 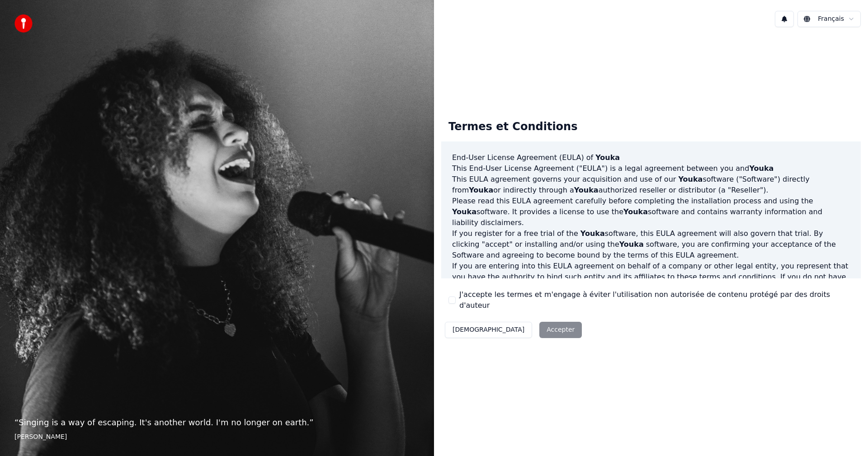 I want to click on p: This EULA agreement governs your acquisition and use of our software ("Software") directly from o..., so click(x=651, y=185).